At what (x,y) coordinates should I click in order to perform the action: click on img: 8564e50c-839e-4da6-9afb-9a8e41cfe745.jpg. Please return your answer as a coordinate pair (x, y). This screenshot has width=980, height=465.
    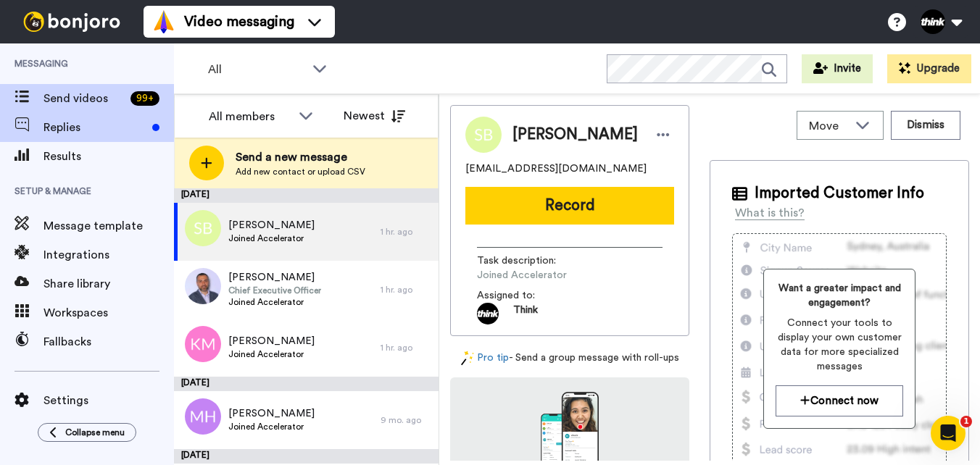
    Looking at the image, I should click on (203, 286).